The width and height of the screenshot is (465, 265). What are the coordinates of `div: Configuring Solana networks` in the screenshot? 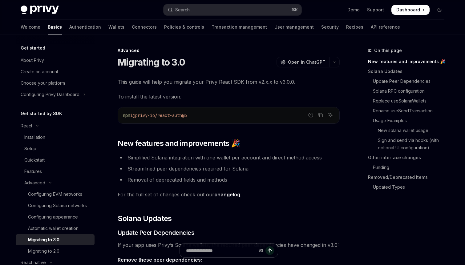 It's located at (57, 206).